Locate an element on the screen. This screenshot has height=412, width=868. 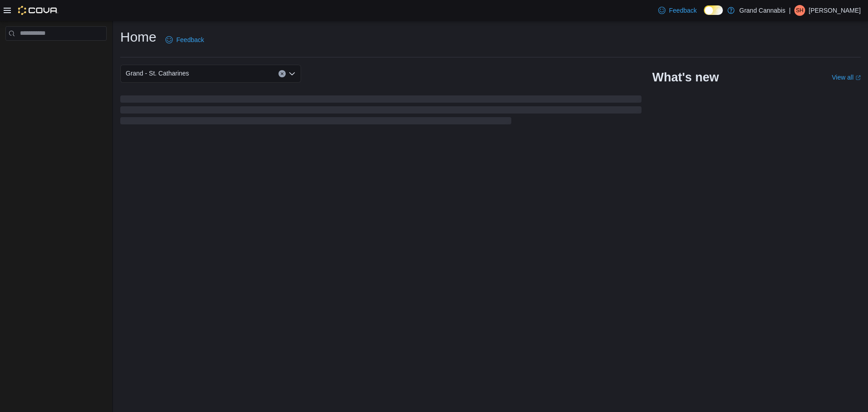
h1: Home is located at coordinates (138, 37).